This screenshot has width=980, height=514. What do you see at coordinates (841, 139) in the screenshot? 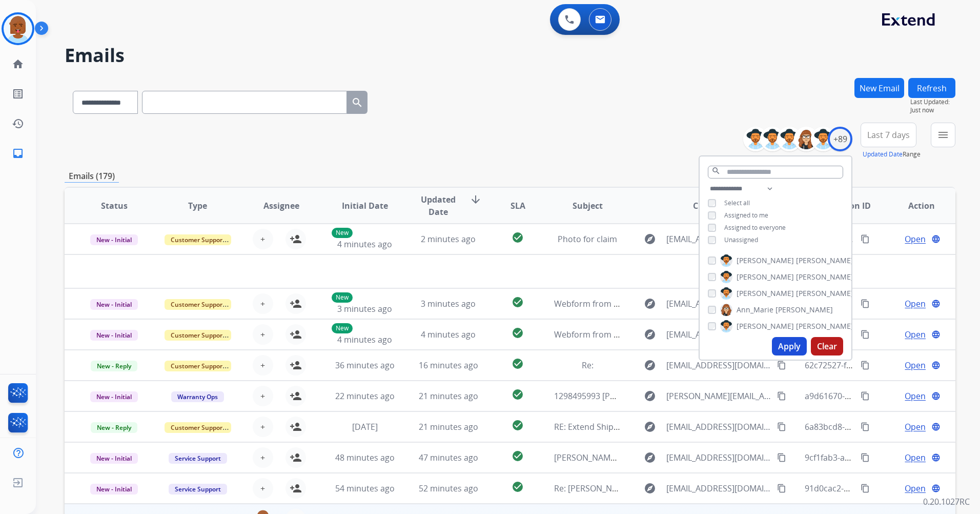
I see `div: +89` at bounding box center [841, 139].